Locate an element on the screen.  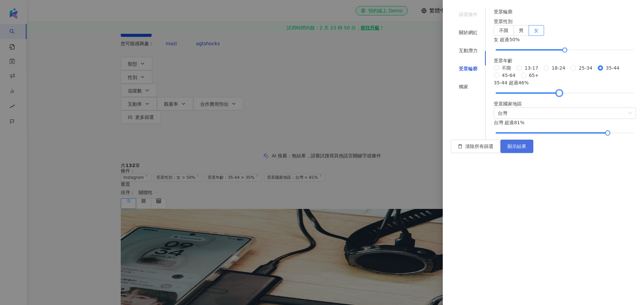
div: 女 超過 % is located at coordinates (565, 40).